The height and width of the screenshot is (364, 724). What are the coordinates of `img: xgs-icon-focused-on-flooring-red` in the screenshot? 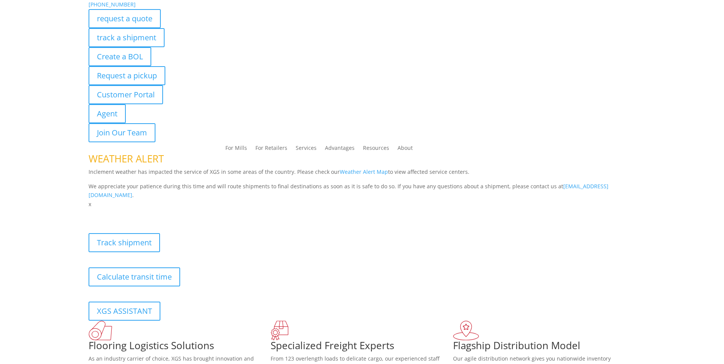 It's located at (279, 330).